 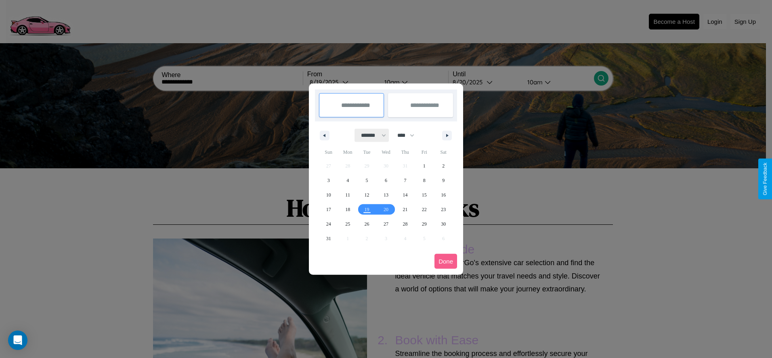 What do you see at coordinates (328, 210) in the screenshot?
I see `button: 17` at bounding box center [328, 210].